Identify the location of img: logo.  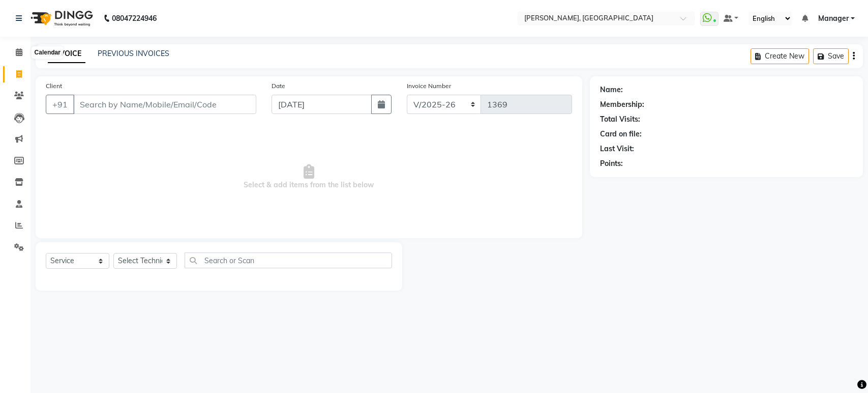
(61, 18).